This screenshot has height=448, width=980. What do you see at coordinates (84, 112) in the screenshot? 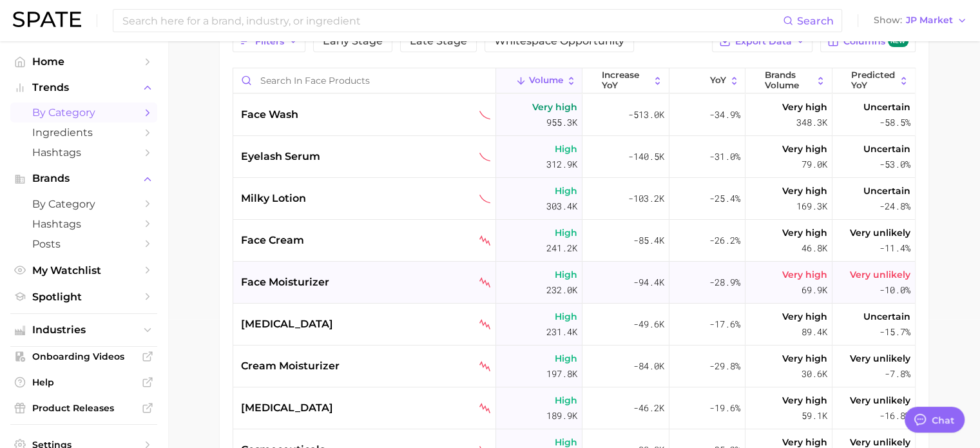
I see `span: by Category` at bounding box center [84, 112].